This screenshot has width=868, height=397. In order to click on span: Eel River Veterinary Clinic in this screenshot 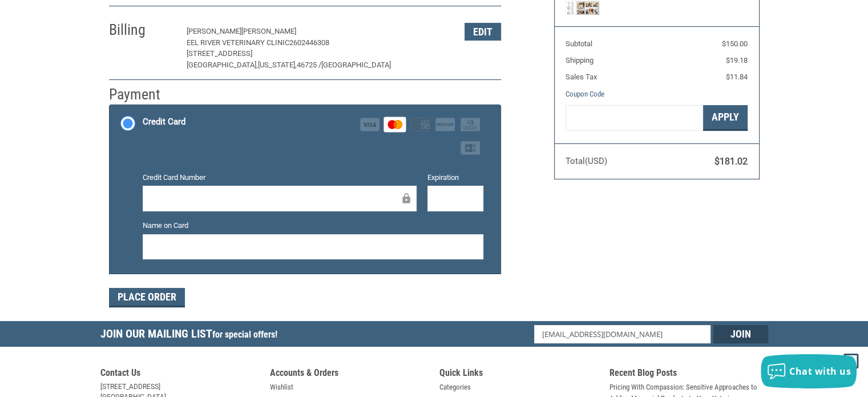, I will do `click(238, 43)`.